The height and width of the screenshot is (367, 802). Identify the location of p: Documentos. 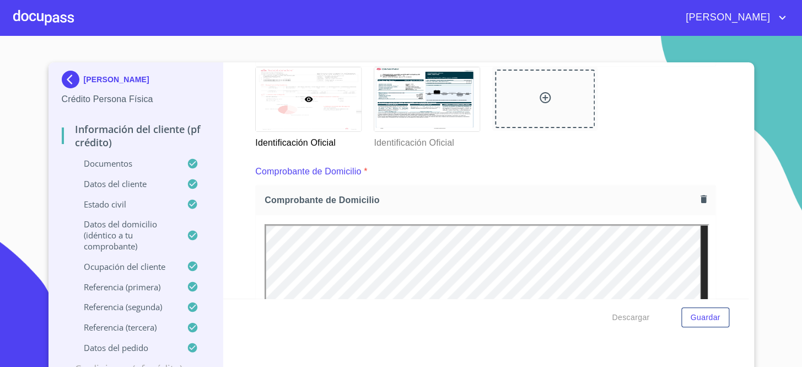
(125, 163).